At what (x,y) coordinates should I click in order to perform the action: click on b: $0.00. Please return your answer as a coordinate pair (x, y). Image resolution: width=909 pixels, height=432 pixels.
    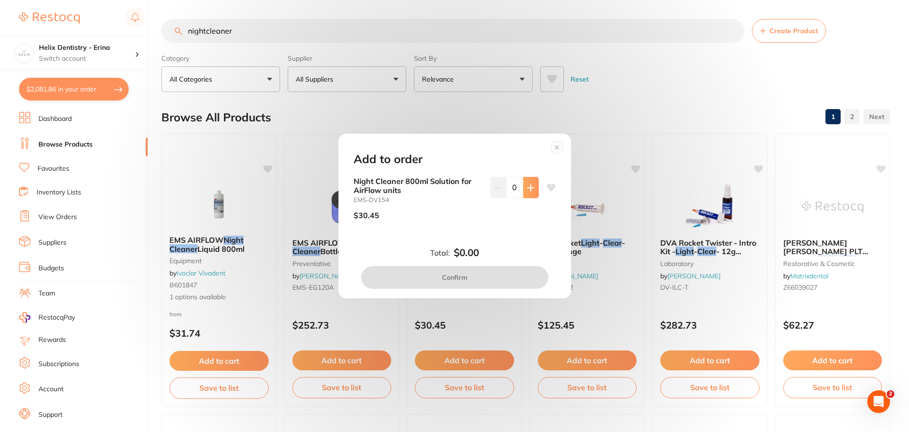
    Looking at the image, I should click on (466, 253).